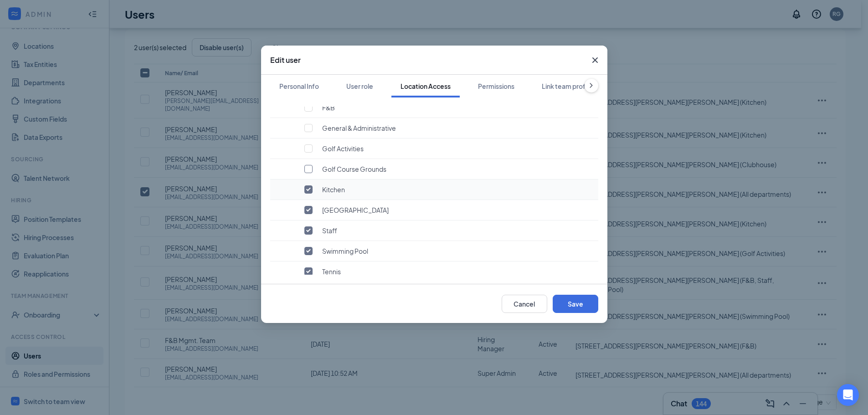 Image resolution: width=868 pixels, height=415 pixels. What do you see at coordinates (524, 304) in the screenshot?
I see `button: Cancel` at bounding box center [524, 304].